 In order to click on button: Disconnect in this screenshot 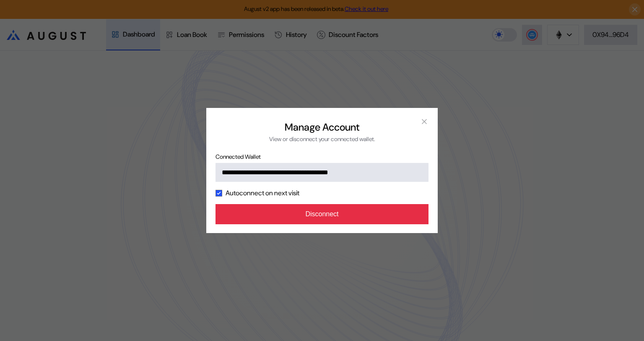, I will do `click(322, 214)`.